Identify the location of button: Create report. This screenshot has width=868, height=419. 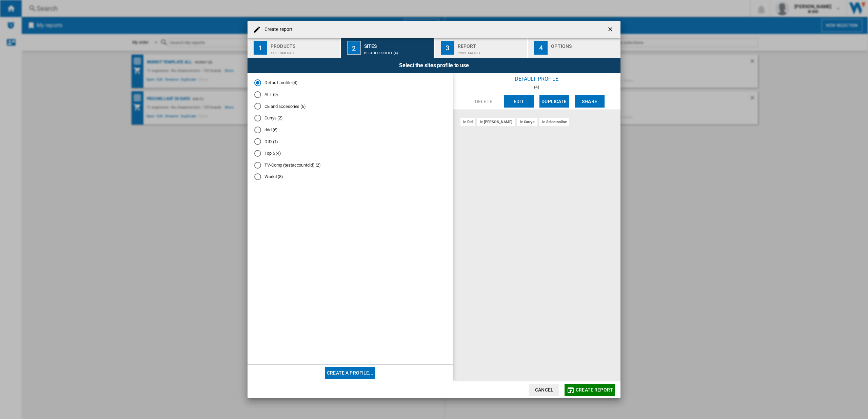
(589, 390).